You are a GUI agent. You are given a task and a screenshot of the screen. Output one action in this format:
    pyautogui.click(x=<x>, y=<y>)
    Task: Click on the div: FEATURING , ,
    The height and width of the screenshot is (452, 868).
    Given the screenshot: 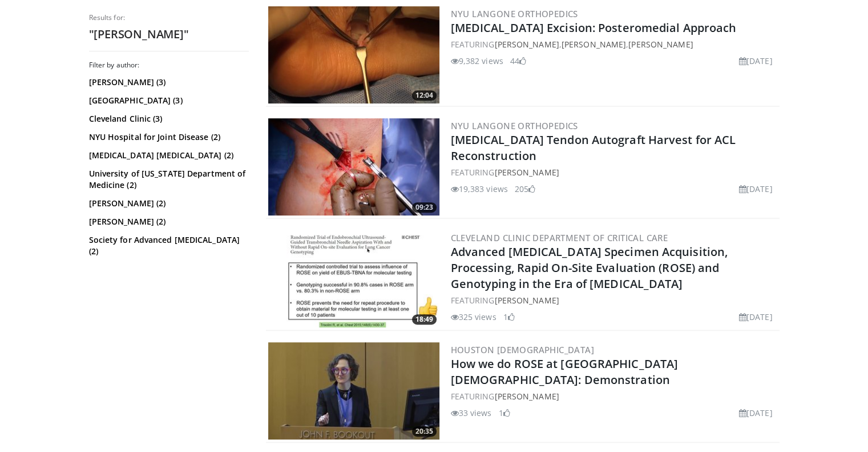 What is the action you would take?
    pyautogui.click(x=614, y=44)
    